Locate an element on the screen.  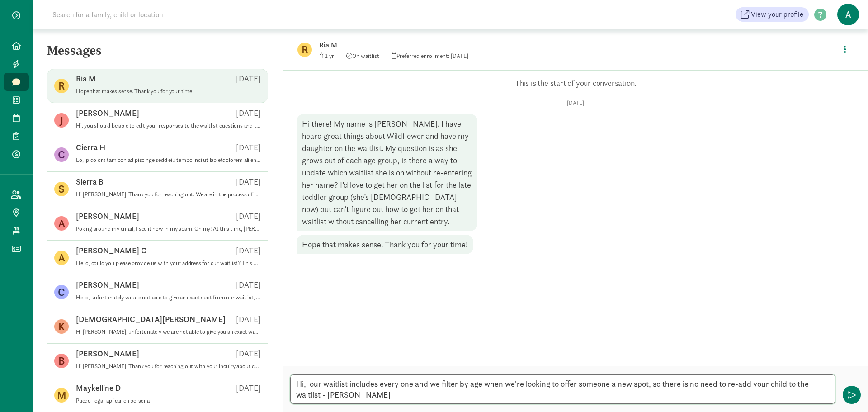
figure: B is located at coordinates (61, 361).